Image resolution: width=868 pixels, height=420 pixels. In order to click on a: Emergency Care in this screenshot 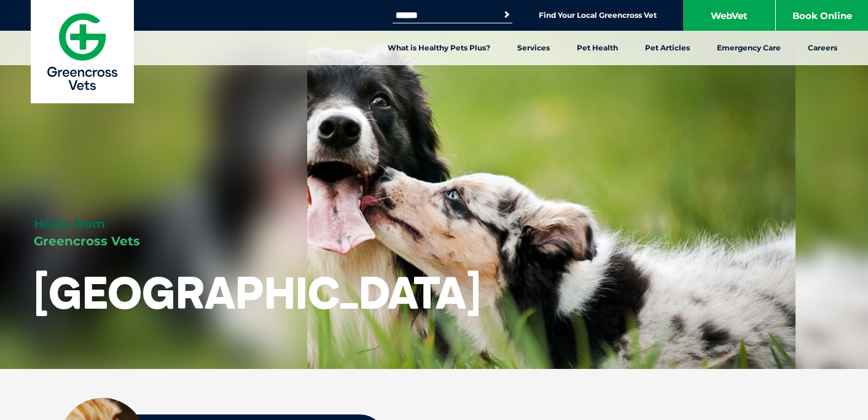, I will do `click(749, 48)`.